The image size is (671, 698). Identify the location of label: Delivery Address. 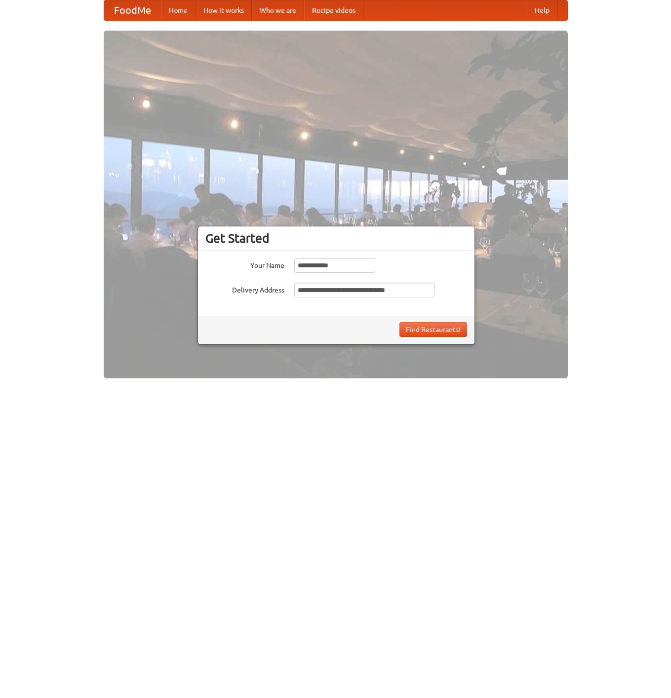
(245, 289).